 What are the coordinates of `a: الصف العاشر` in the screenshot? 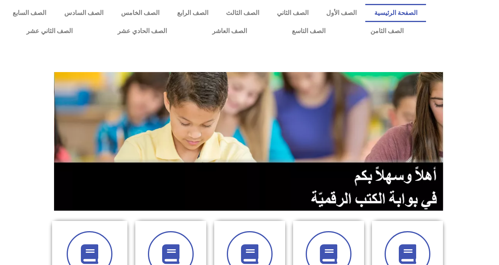 It's located at (229, 31).